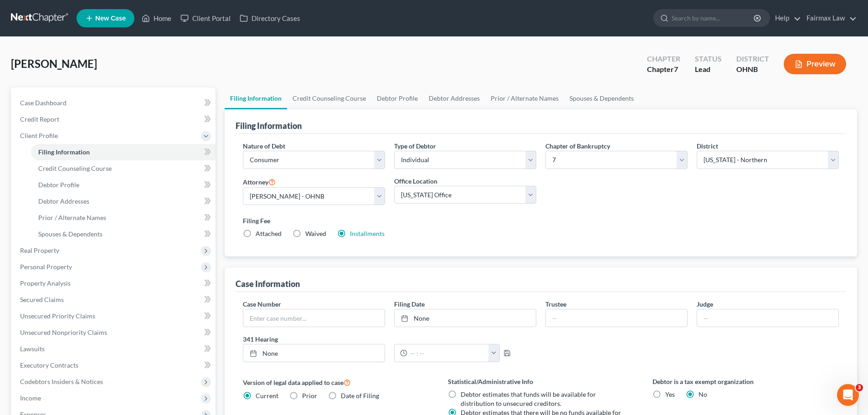  Describe the element at coordinates (415, 146) in the screenshot. I see `label: Type of Debtor` at that location.